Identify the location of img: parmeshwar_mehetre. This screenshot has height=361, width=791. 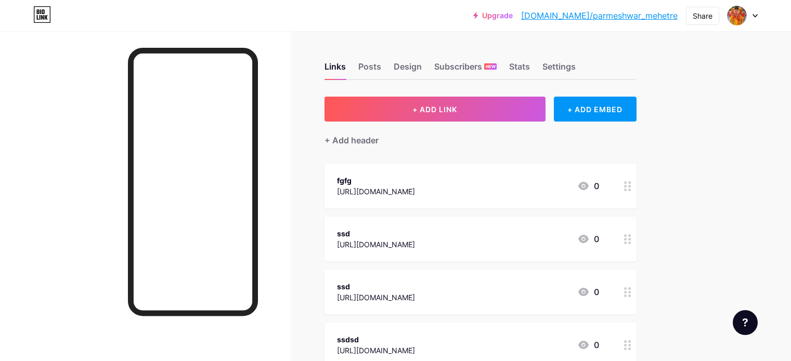
(737, 16).